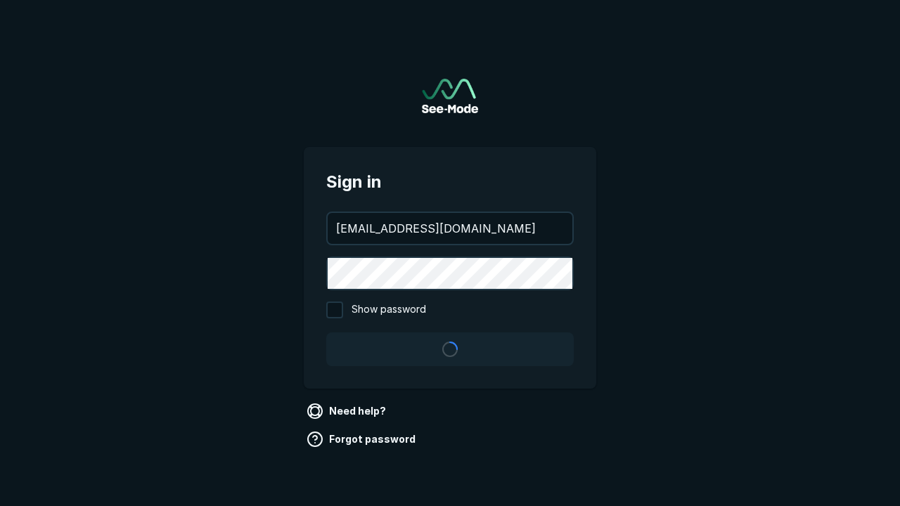 Image resolution: width=900 pixels, height=506 pixels. Describe the element at coordinates (347, 411) in the screenshot. I see `a: Need help?` at that location.